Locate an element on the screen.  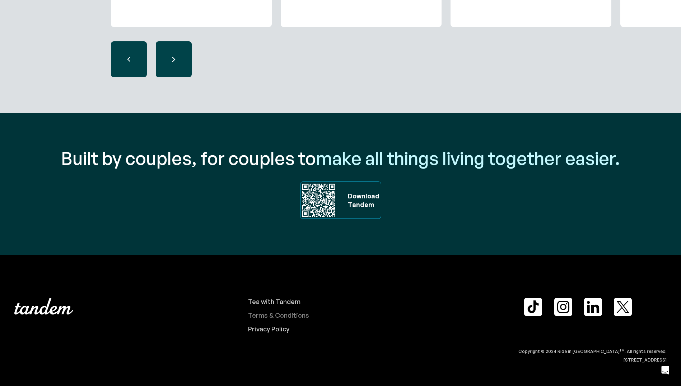
sup: TM is located at coordinates (622, 350).